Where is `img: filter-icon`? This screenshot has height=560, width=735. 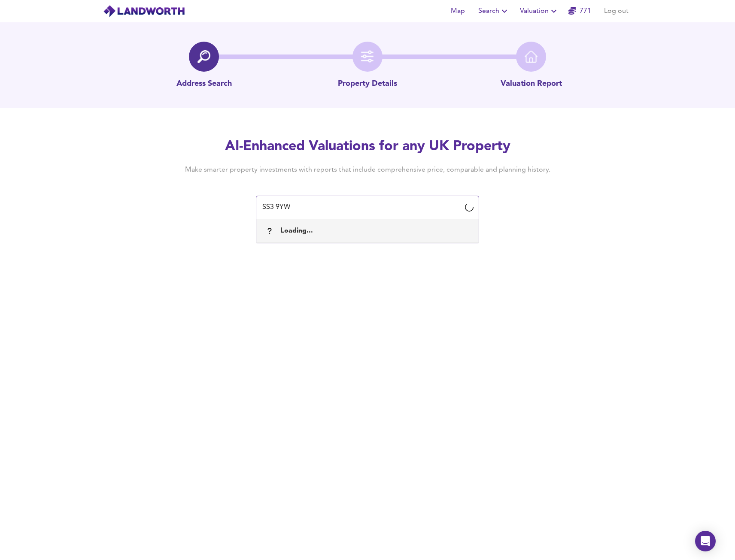
img: filter-icon is located at coordinates (368, 56).